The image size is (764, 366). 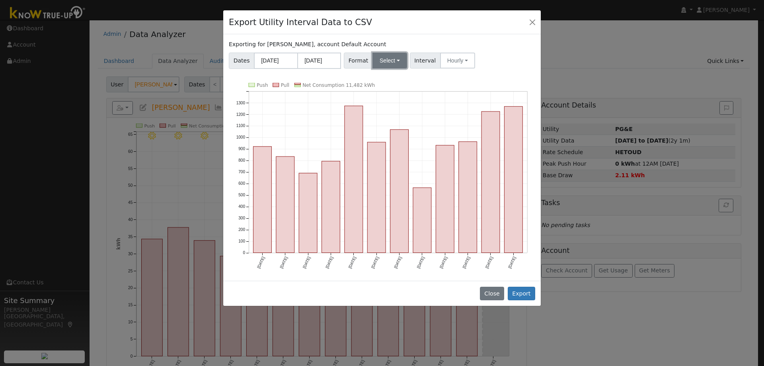 I want to click on button: Export, so click(x=521, y=293).